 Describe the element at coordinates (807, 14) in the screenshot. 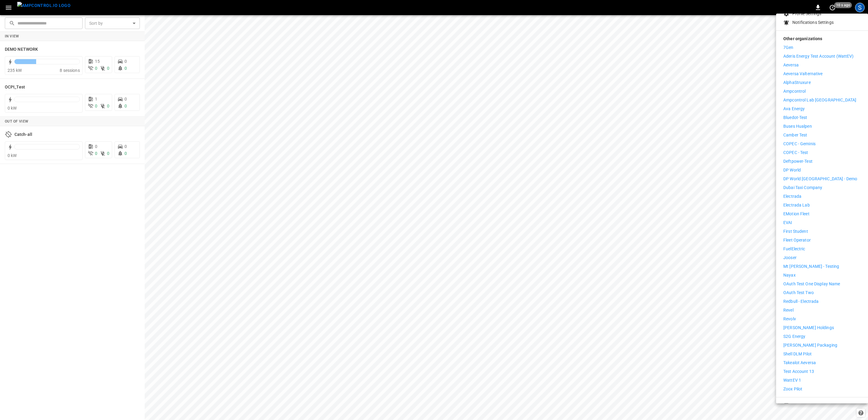

I see `p: Profile Settings` at that location.